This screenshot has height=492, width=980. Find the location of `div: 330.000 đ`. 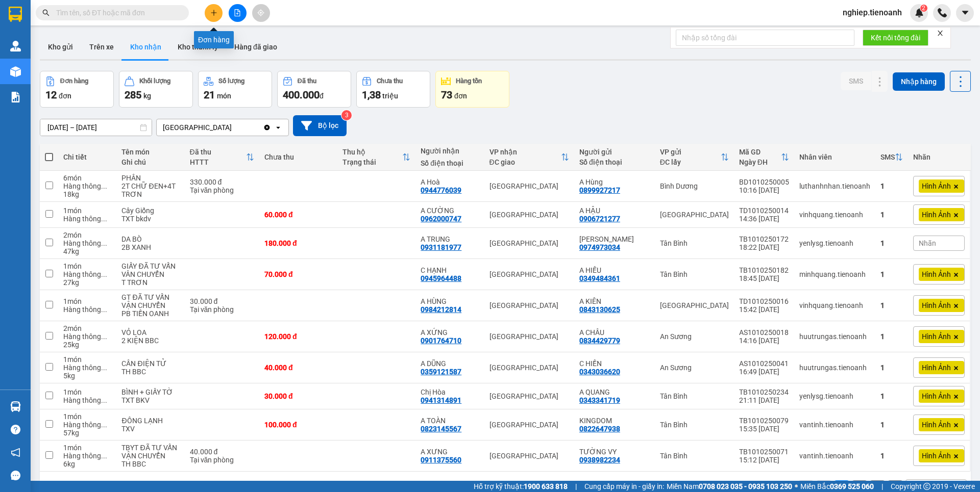

div: 330.000 đ is located at coordinates (222, 182).